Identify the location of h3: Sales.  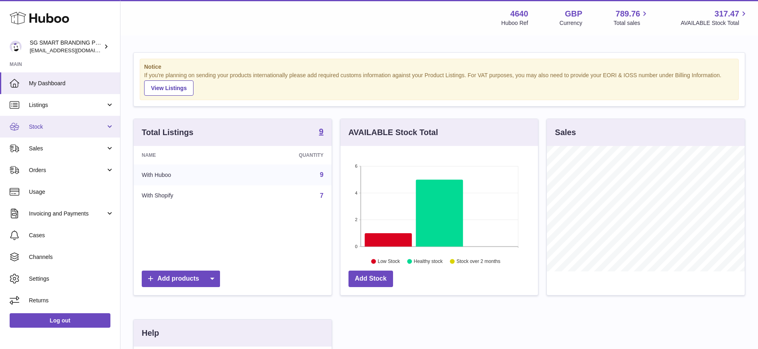
(565, 132).